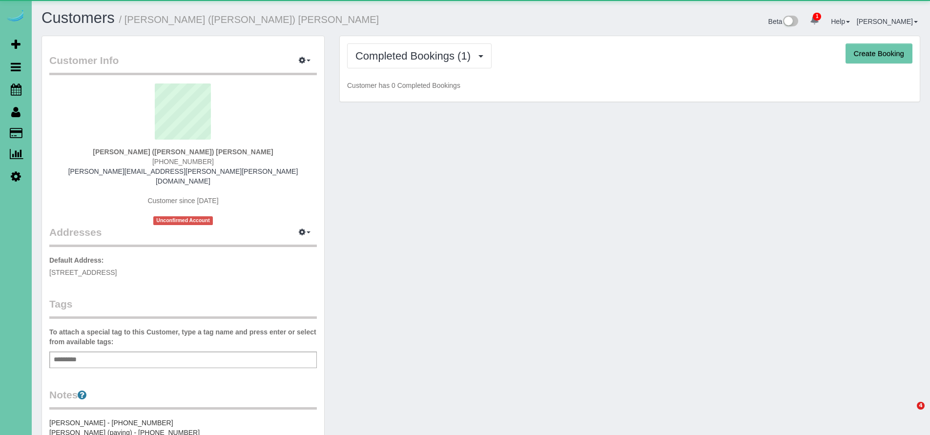 The width and height of the screenshot is (930, 435). Describe the element at coordinates (790, 22) in the screenshot. I see `img: New interface` at that location.